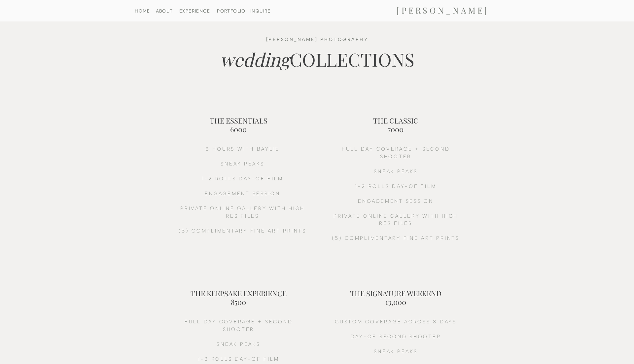 The height and width of the screenshot is (364, 634). I want to click on i: wedding, so click(255, 59).